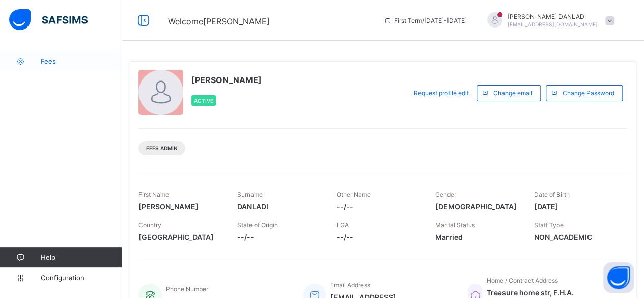  I want to click on span: Phone Number, so click(187, 289).